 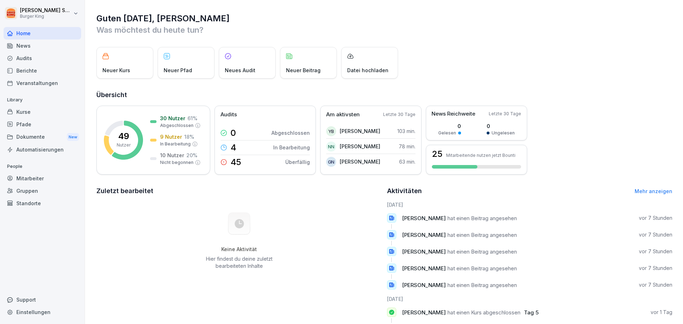 What do you see at coordinates (42, 137) in the screenshot?
I see `a: DokumenteNew` at bounding box center [42, 137].